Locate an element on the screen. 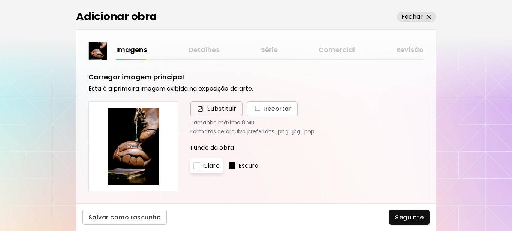  h5: Carregar imagem principal is located at coordinates (136, 77).